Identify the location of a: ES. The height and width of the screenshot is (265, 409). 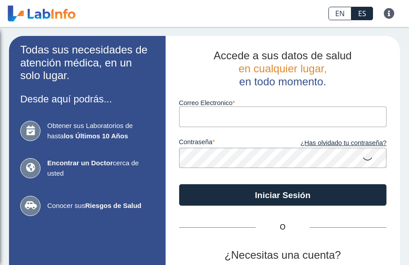
(362, 13).